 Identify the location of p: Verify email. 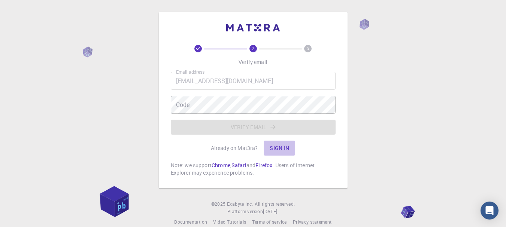
(253, 62).